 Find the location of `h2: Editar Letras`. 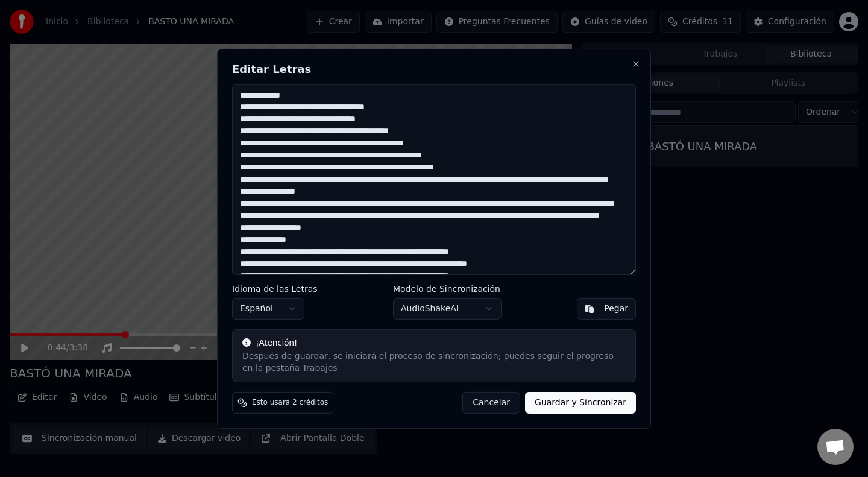

h2: Editar Letras is located at coordinates (434, 69).